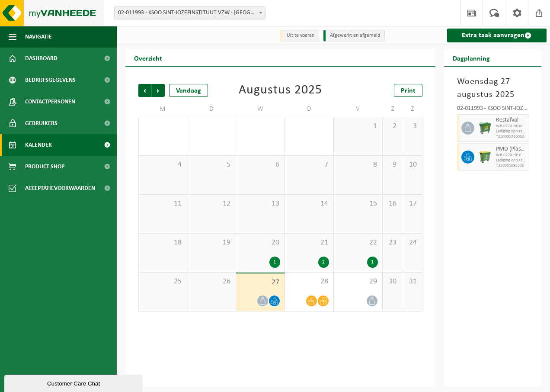  What do you see at coordinates (412, 204) in the screenshot?
I see `span: 17` at bounding box center [412, 204].